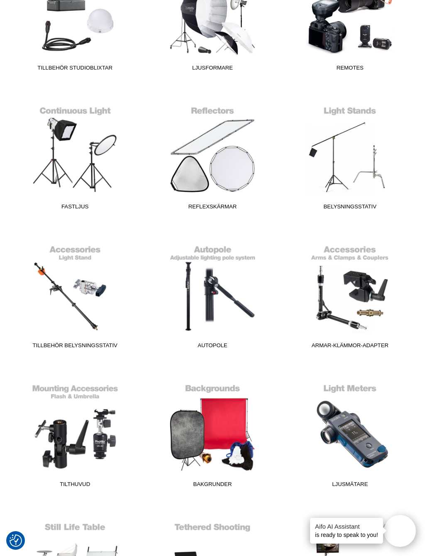 This screenshot has height=556, width=425. What do you see at coordinates (212, 297) in the screenshot?
I see `a: Autopole` at bounding box center [212, 297].